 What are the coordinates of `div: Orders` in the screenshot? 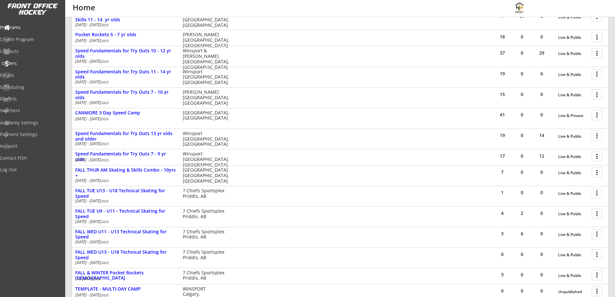 It's located at (31, 63).